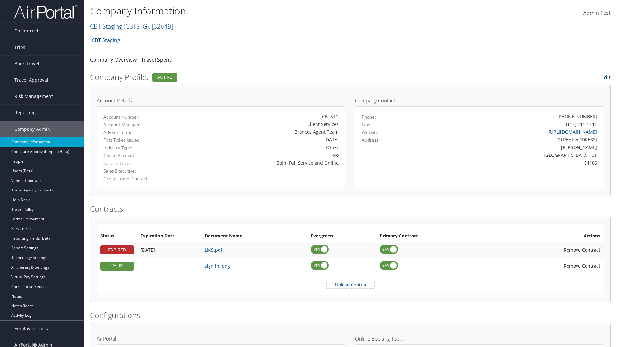 The height and width of the screenshot is (347, 617). Describe the element at coordinates (510, 163) in the screenshot. I see `div: 84106` at that location.